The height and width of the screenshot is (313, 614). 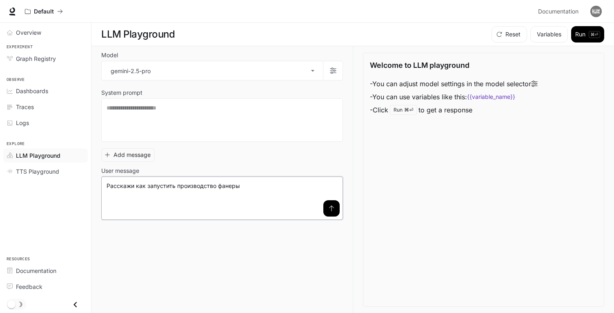 What do you see at coordinates (38, 155) in the screenshot?
I see `span: LLM Playground` at bounding box center [38, 155].